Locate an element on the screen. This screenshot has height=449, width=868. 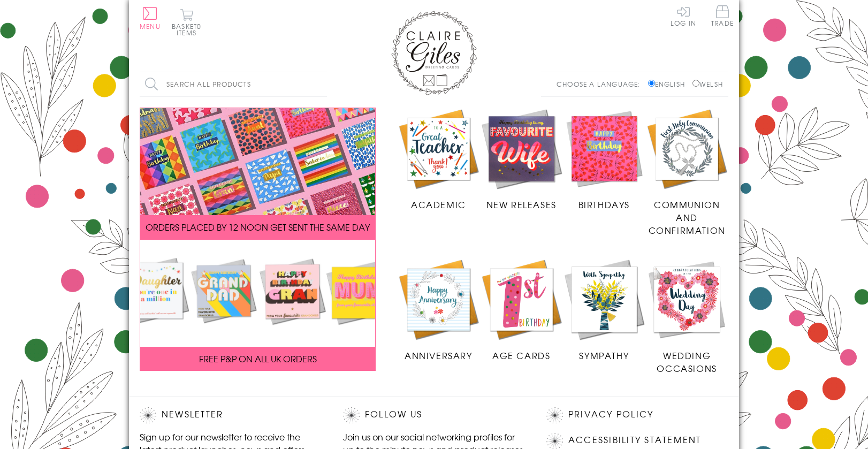
input: Search is located at coordinates (322, 84).